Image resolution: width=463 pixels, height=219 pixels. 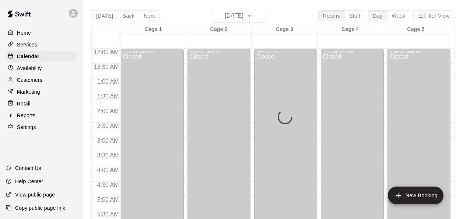 I want to click on div: Cage 3, so click(x=284, y=29).